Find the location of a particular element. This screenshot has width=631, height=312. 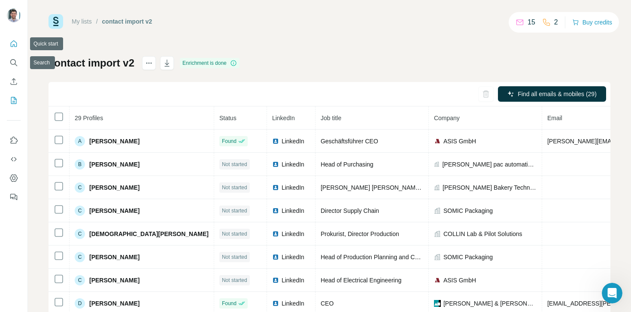

p: 2 is located at coordinates (556, 22).